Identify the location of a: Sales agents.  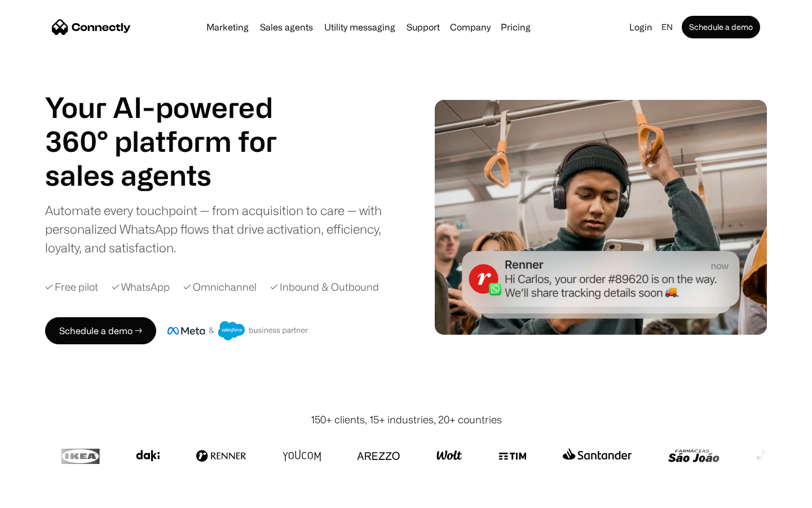
(287, 28).